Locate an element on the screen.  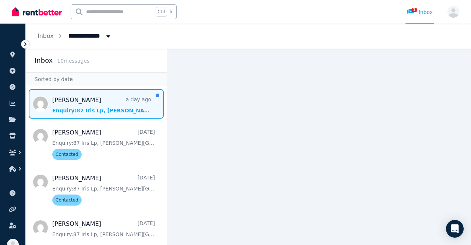
div: Sorted by date is located at coordinates (96, 79).